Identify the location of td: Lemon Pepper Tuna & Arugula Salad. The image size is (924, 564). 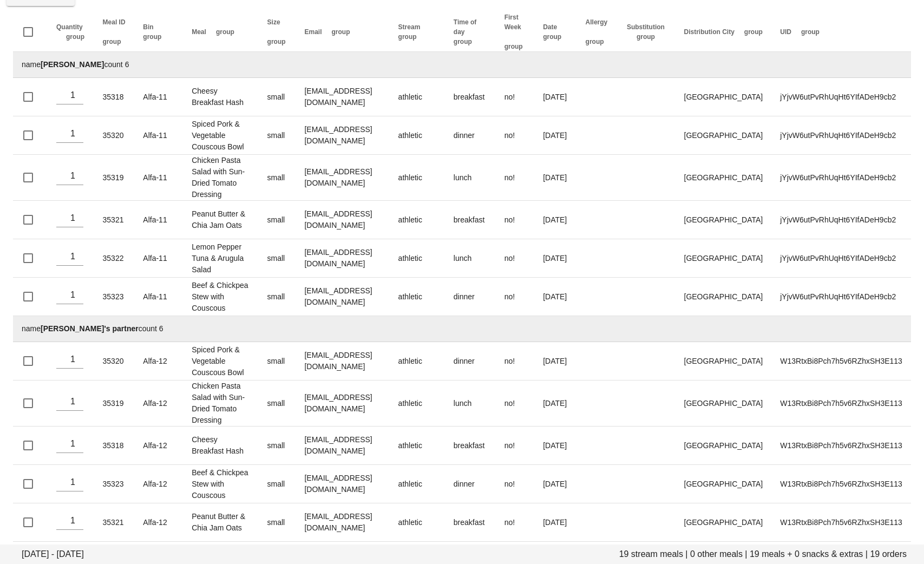
(220, 259).